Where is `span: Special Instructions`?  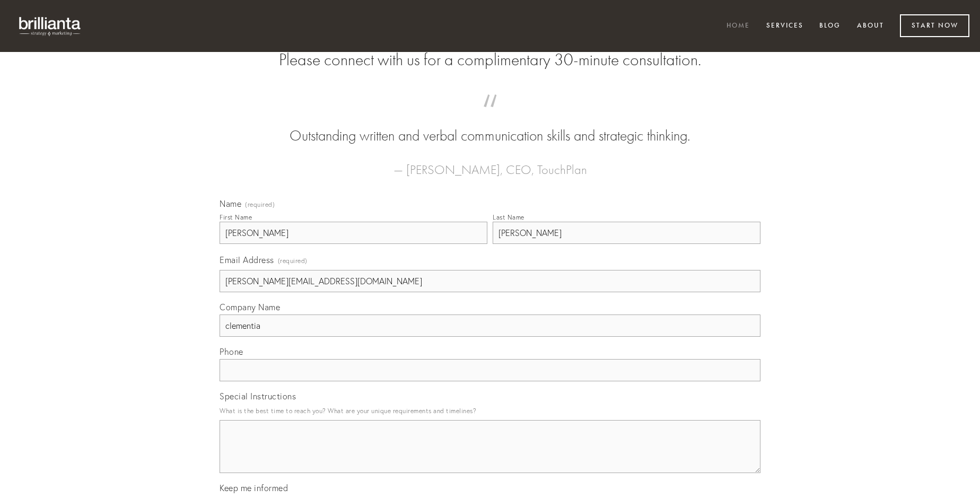 span: Special Instructions is located at coordinates (258, 396).